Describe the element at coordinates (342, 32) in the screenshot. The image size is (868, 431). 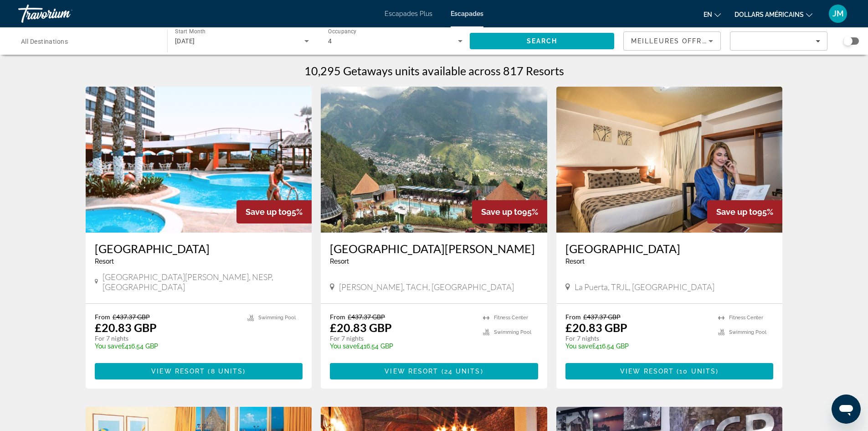
I see `span: Occupancy` at that location.